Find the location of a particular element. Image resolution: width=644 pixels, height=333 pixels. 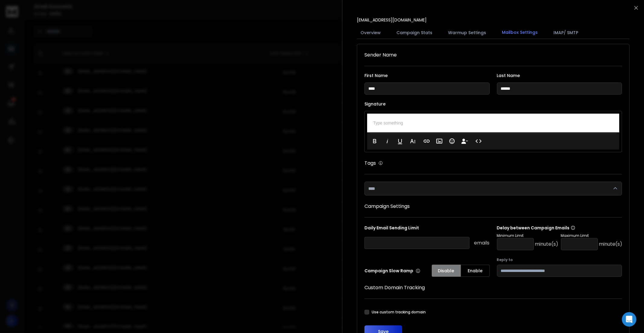

label: Last Name is located at coordinates (560, 75).